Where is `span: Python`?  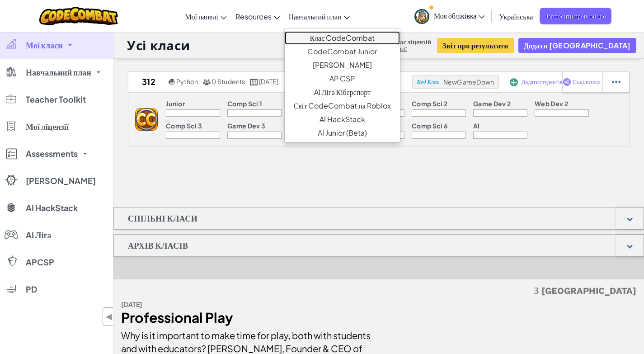 span: Python is located at coordinates (187, 81).